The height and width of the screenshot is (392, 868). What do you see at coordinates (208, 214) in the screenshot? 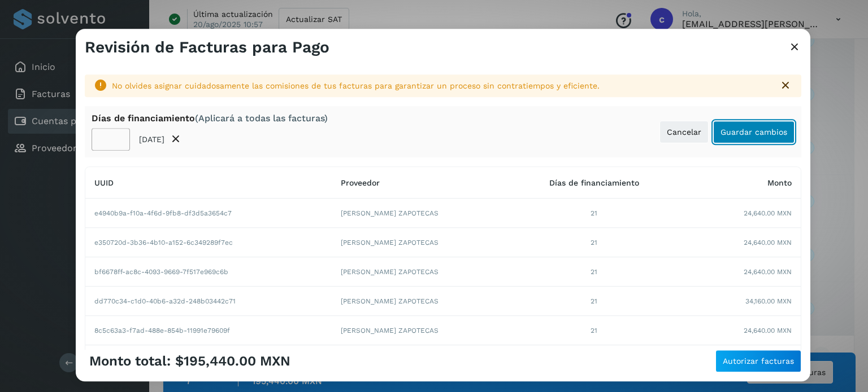
I see `td: e4940b9a-f10a-4f6d-9fb8-df3d5a3654c7` at bounding box center [208, 214].